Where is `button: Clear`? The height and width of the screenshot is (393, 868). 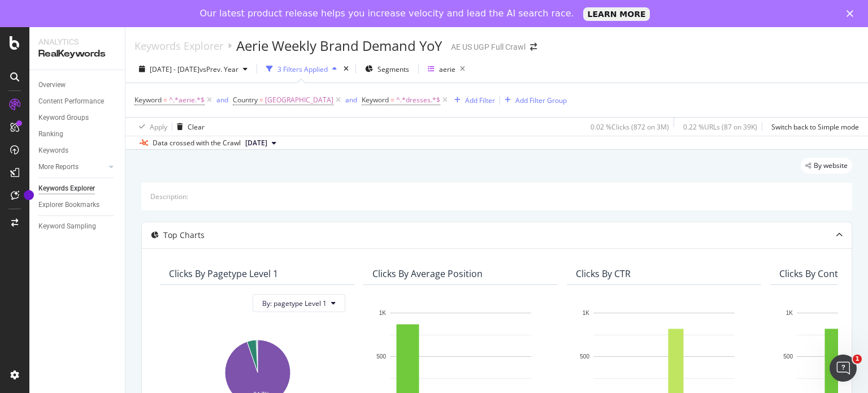
button: Clear is located at coordinates (188, 127).